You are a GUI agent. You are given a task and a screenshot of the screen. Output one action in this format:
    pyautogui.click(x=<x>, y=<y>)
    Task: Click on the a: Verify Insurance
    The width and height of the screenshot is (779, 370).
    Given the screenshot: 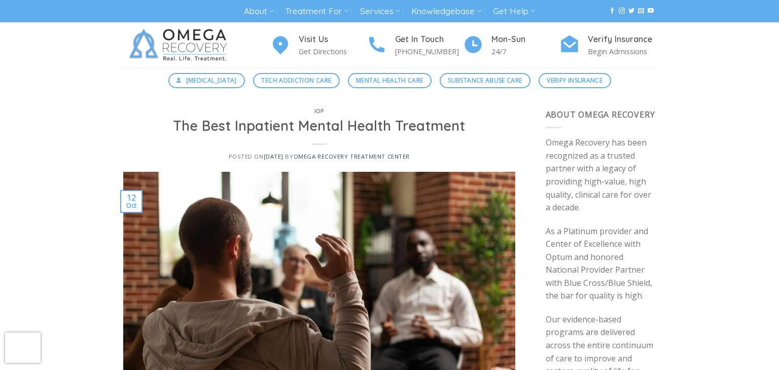 What is the action you would take?
    pyautogui.click(x=575, y=81)
    